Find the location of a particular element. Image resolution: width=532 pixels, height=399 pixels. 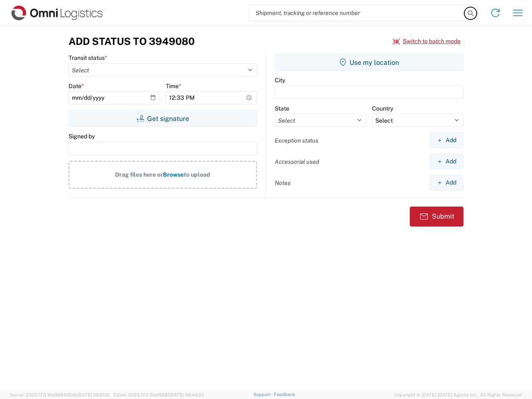

label: Signed by is located at coordinates (81, 137).